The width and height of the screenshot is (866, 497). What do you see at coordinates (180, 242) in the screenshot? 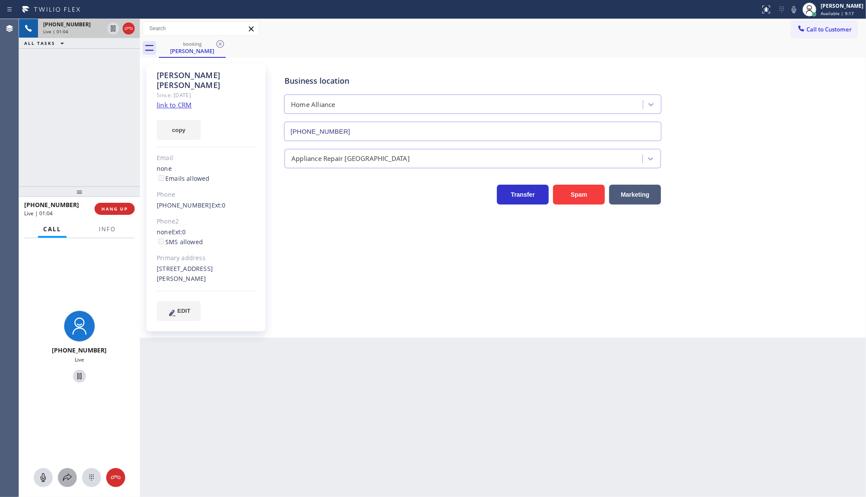
I see `label: SMS allowed` at bounding box center [180, 242].